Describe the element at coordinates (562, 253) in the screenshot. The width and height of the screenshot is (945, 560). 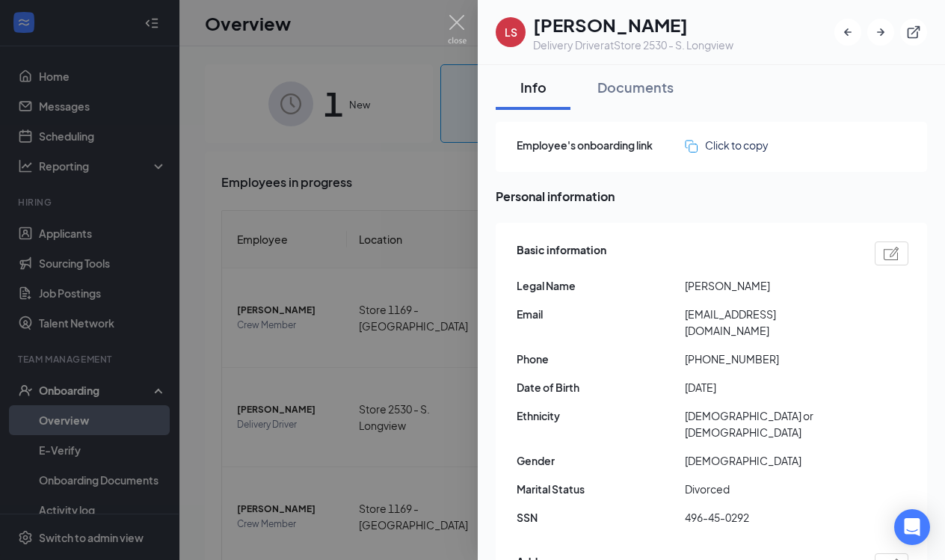
I see `span: Basic information` at that location.